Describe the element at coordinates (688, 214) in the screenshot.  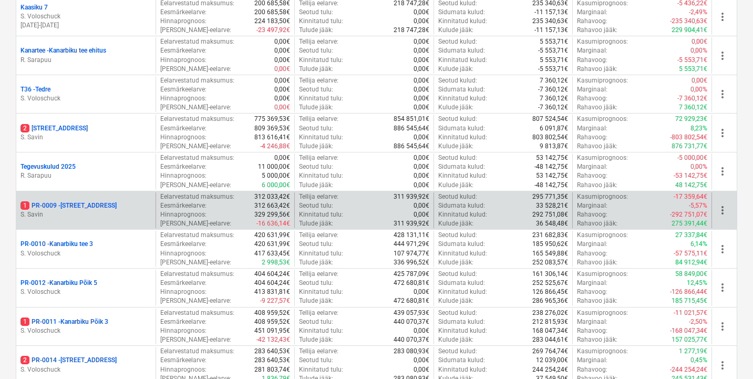
I see `p: -292 751,07€` at that location.